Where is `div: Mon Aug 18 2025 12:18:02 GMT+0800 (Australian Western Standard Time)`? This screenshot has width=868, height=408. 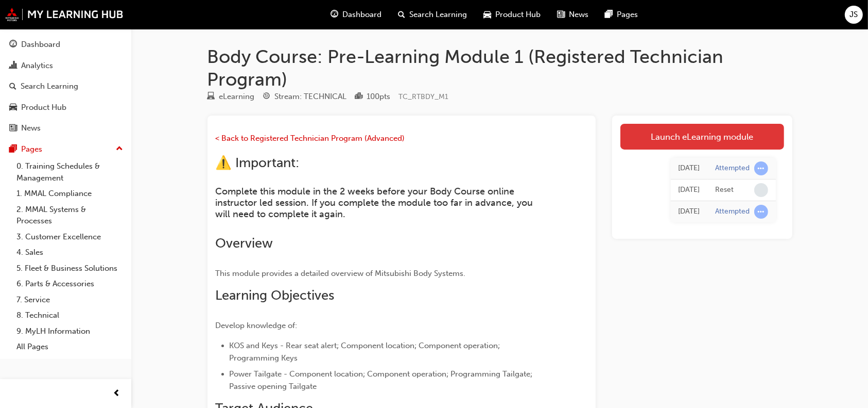
div: Mon Aug 18 2025 12:18:02 GMT+0800 (Australian Western Standard Time) is located at coordinates (689, 189).